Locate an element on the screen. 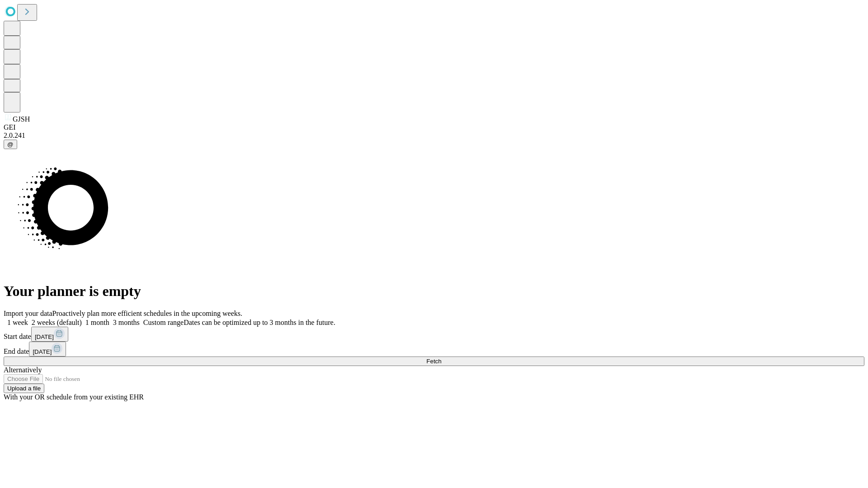 This screenshot has width=868, height=488. span: Custom range is located at coordinates (163, 322).